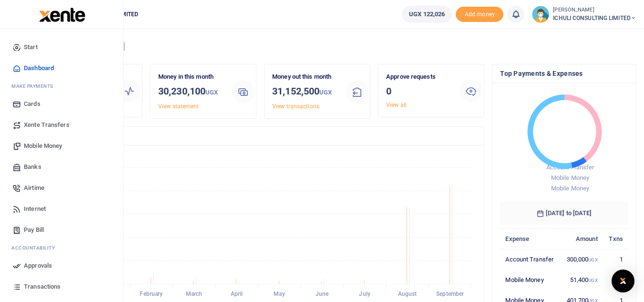  I want to click on th: Txns, so click(616, 238).